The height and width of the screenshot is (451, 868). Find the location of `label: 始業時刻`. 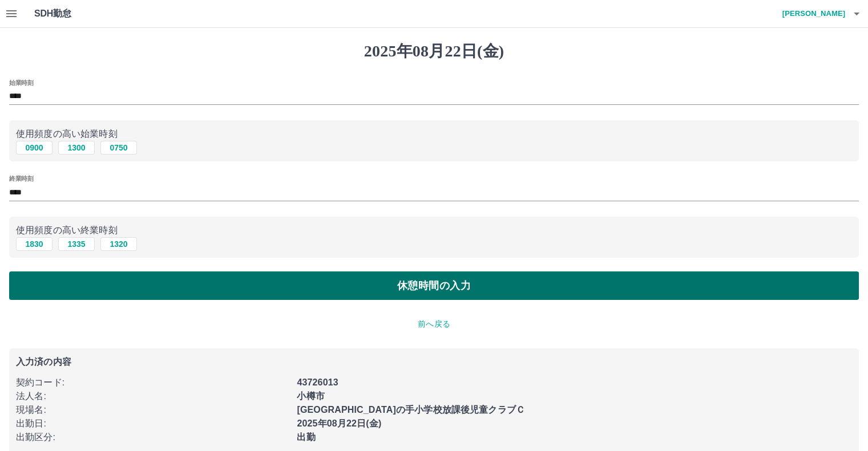

label: 始業時刻 is located at coordinates (21, 82).